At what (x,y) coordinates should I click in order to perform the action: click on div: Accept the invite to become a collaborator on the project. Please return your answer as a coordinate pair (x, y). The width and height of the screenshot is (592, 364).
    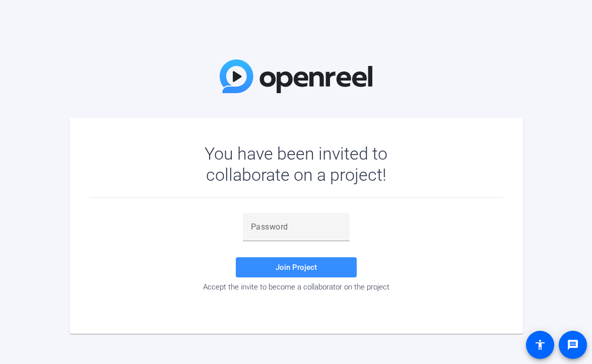
    Looking at the image, I should click on (296, 287).